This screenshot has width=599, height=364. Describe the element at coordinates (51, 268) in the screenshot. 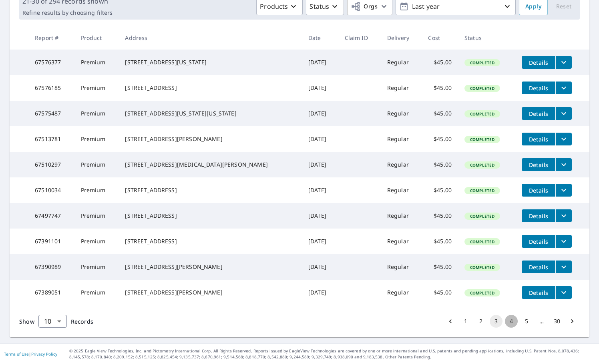

I see `td: 67390989` at that location.